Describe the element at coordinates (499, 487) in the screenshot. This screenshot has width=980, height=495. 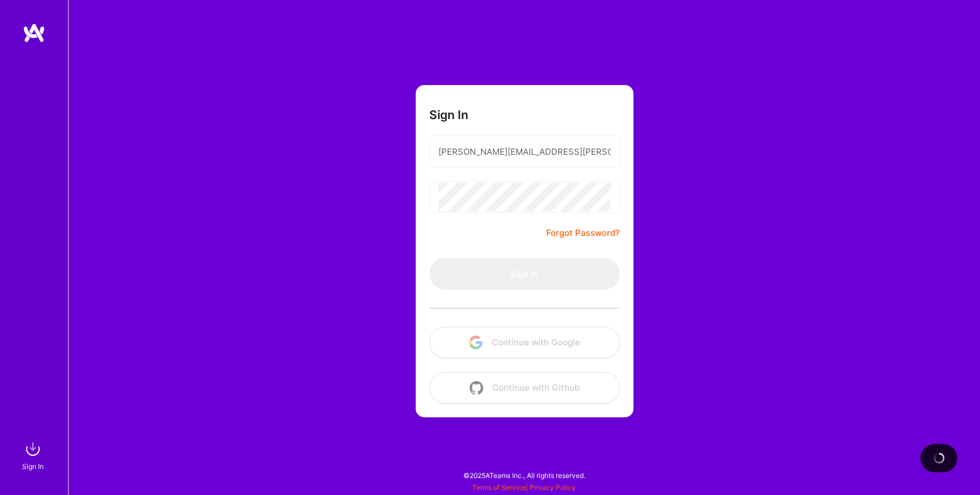
I see `a: Terms of Service` at that location.